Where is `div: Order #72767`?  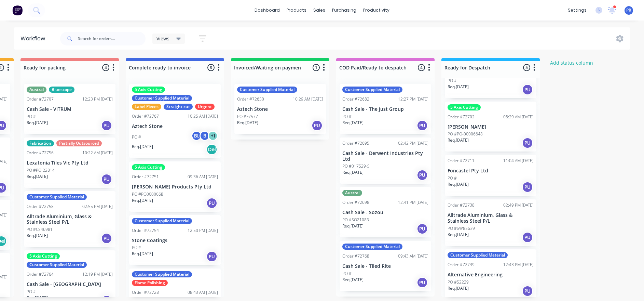
div: Order #72767 is located at coordinates (145, 116).